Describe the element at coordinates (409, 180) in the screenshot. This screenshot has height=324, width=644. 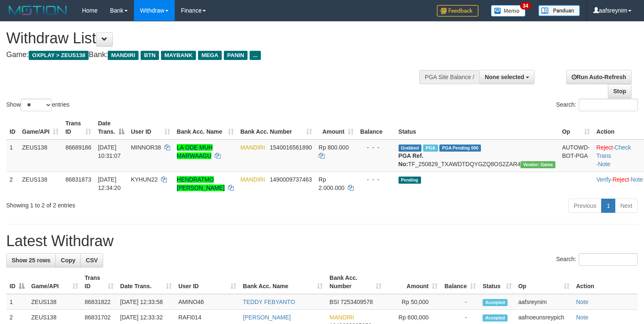
I see `span: Pending` at that location.